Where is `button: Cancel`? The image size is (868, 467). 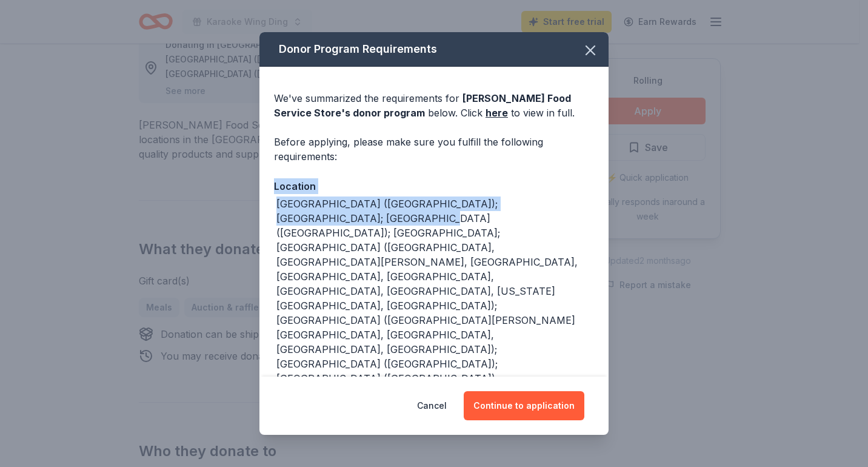 button: Cancel is located at coordinates (431, 406).